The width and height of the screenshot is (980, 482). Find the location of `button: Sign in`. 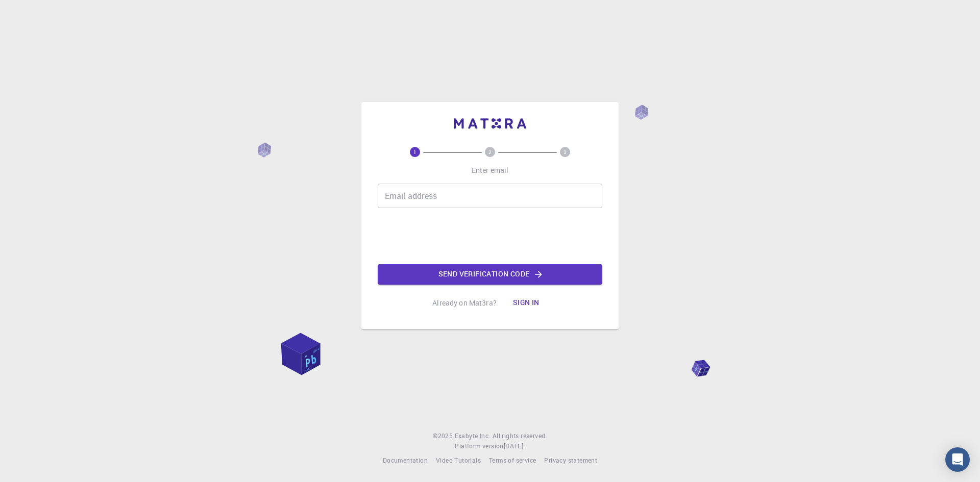

button: Sign in is located at coordinates (527, 303).